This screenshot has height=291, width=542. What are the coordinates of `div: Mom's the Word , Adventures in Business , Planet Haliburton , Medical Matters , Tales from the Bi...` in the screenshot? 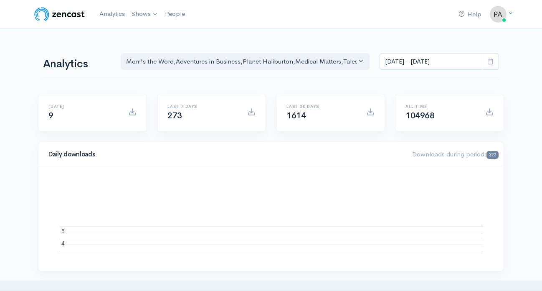 It's located at (241, 61).